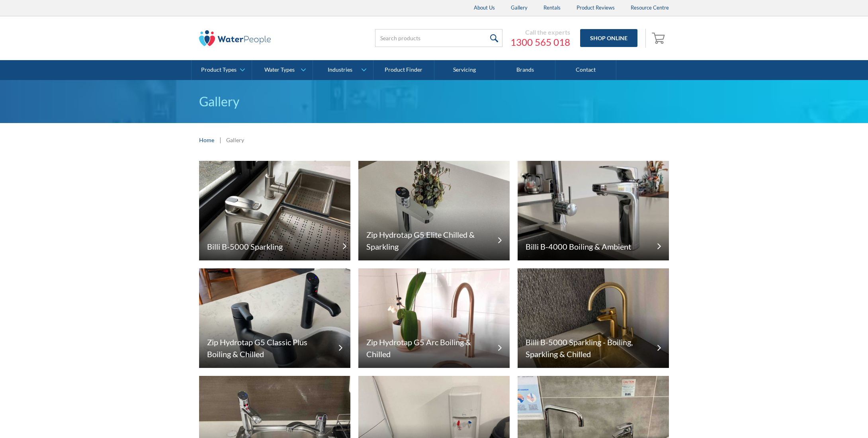 This screenshot has width=868, height=438. Describe the element at coordinates (235, 39) in the screenshot. I see `img: The Water People` at that location.